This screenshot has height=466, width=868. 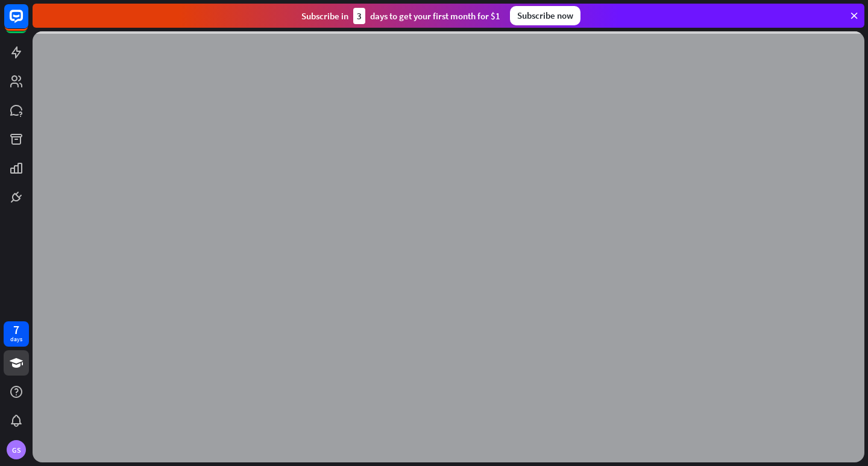 What do you see at coordinates (16, 339) in the screenshot?
I see `div: days` at bounding box center [16, 339].